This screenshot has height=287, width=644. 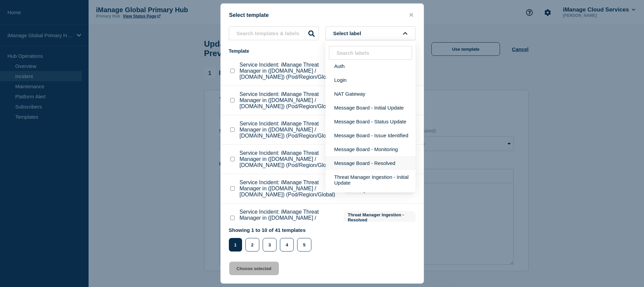 I want to click on p: Showing 1 to 10 of 41 templates, so click(x=272, y=230).